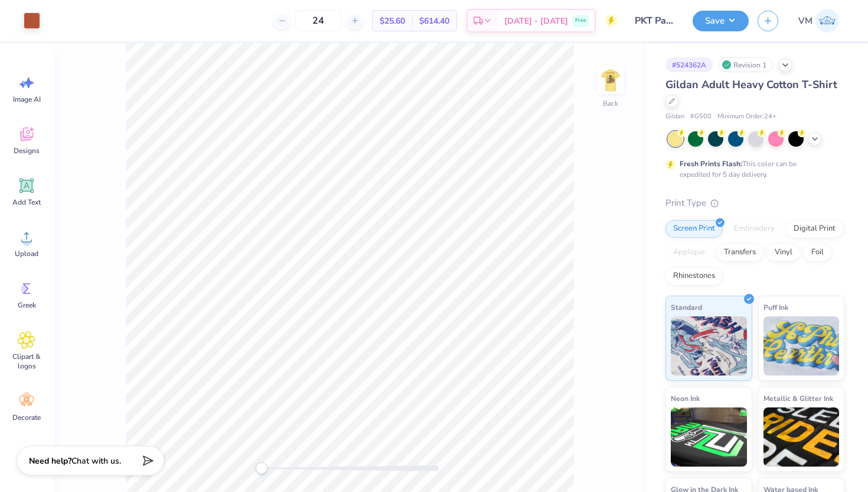  Describe the element at coordinates (27, 305) in the screenshot. I see `span: Greek` at that location.